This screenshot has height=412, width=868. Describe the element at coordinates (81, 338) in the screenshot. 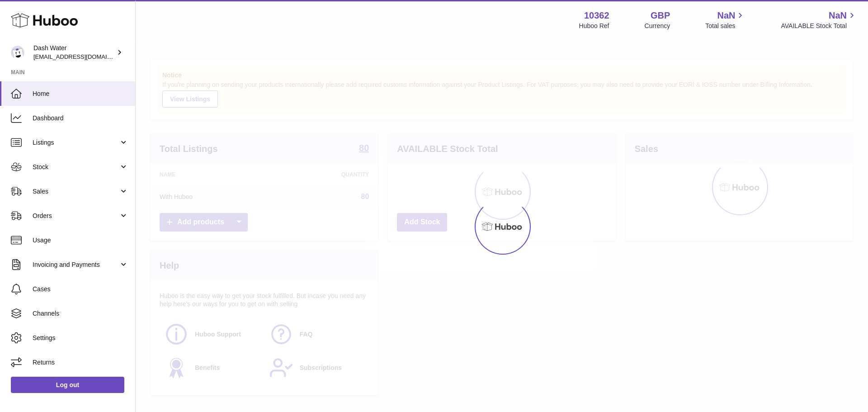

I see `span: Settings` at that location.